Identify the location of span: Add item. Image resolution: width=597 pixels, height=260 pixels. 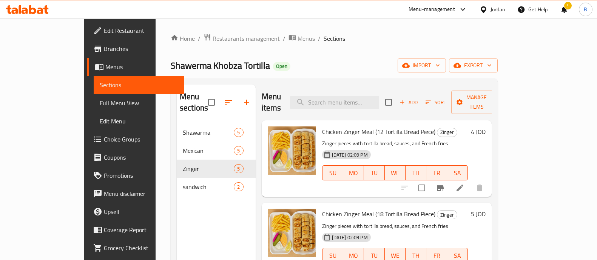
(409, 102).